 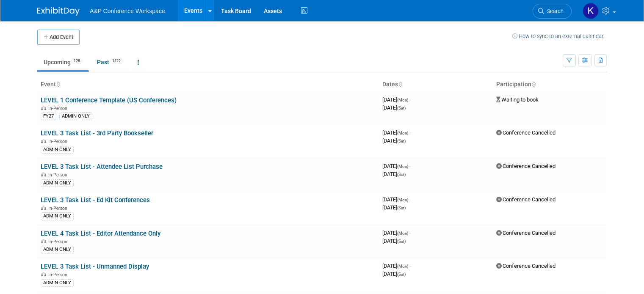 I want to click on img: ExhibitDay, so click(x=58, y=12).